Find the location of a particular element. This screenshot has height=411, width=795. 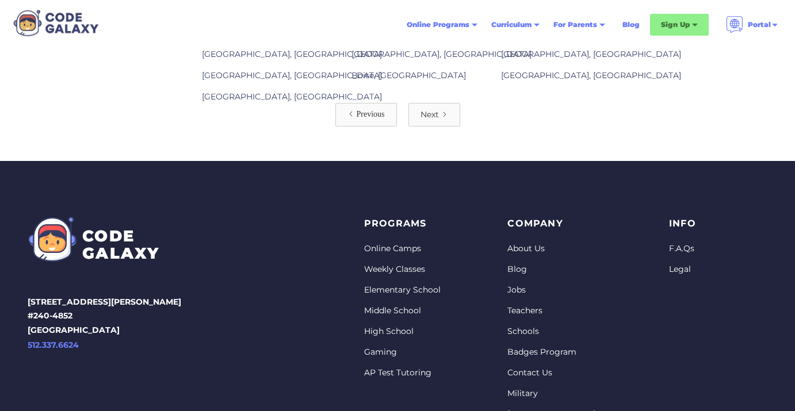

a: About Us is located at coordinates (555, 249).